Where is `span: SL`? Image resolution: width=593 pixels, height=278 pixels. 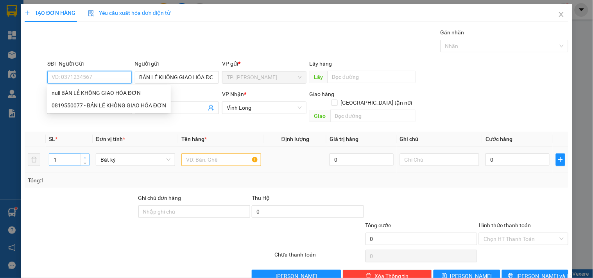 span: SL is located at coordinates (52, 139).